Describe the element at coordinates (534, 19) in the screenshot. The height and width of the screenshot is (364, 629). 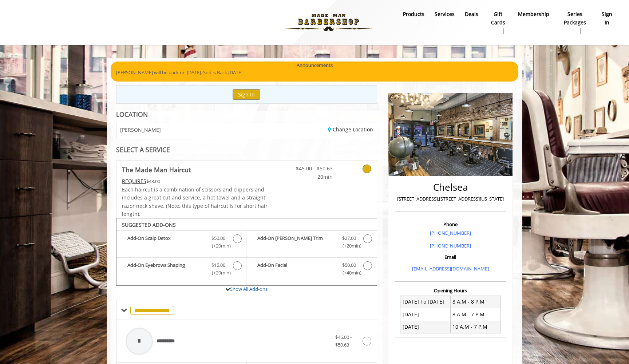
I see `a: MembershipMembership` at that location.